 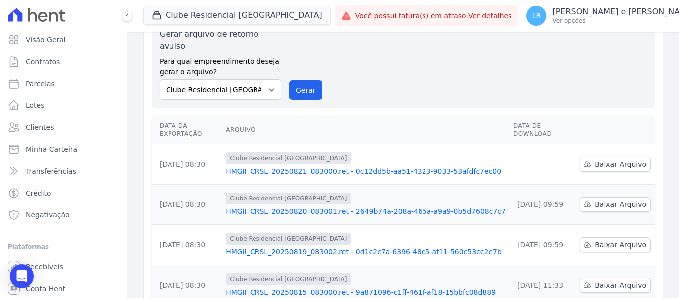 What do you see at coordinates (220, 65) in the screenshot?
I see `label: Para qual empreendimento deseja gerar o arquivo?` at bounding box center [220, 65].